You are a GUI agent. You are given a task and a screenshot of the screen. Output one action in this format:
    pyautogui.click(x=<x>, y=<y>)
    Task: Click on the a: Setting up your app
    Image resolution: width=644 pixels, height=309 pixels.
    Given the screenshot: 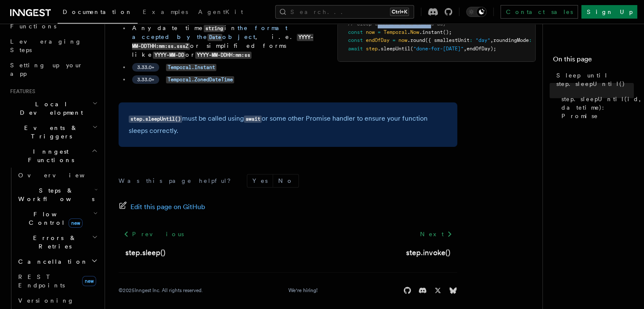 What is the action you would take?
    pyautogui.click(x=53, y=69)
    